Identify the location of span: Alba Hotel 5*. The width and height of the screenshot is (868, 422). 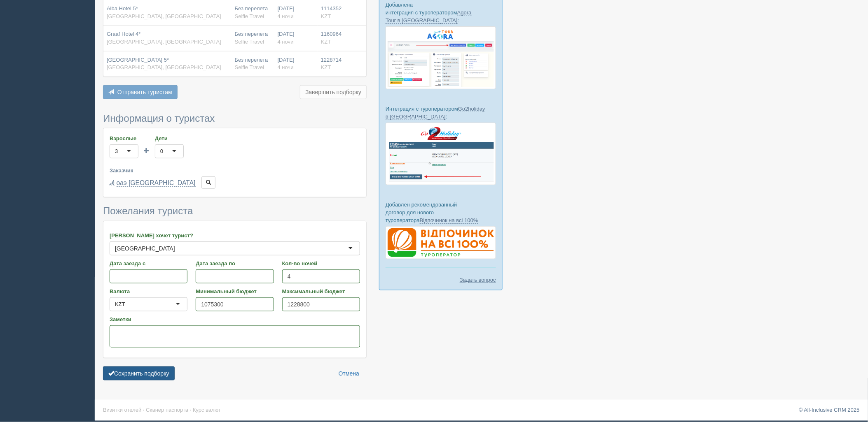
(123, 8).